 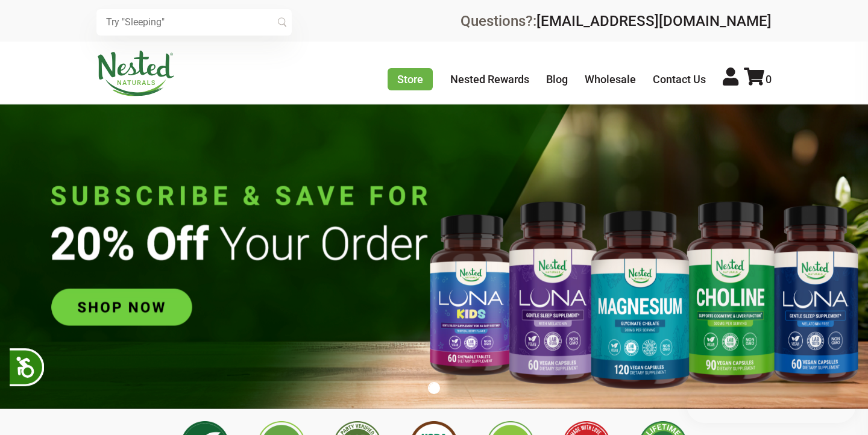 What do you see at coordinates (194, 22) in the screenshot?
I see `input: Try "Sleeping"` at bounding box center [194, 22].